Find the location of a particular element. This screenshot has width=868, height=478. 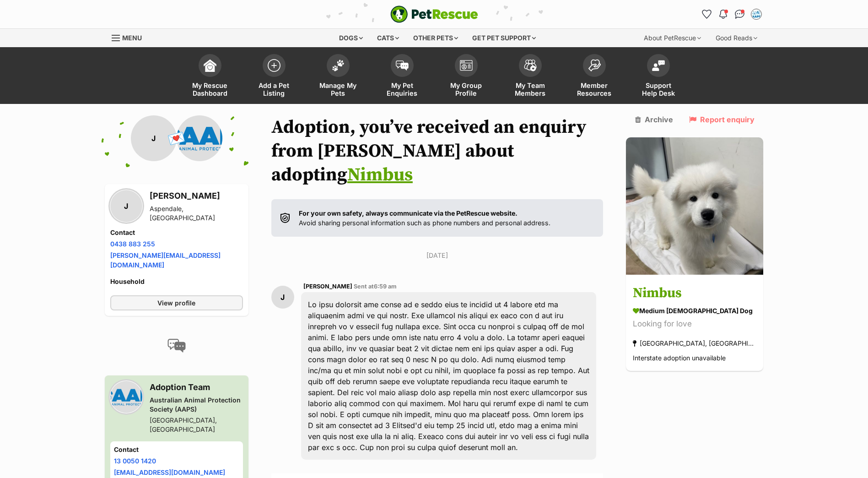

span: Interstate adoption unavailable is located at coordinates (679, 358).